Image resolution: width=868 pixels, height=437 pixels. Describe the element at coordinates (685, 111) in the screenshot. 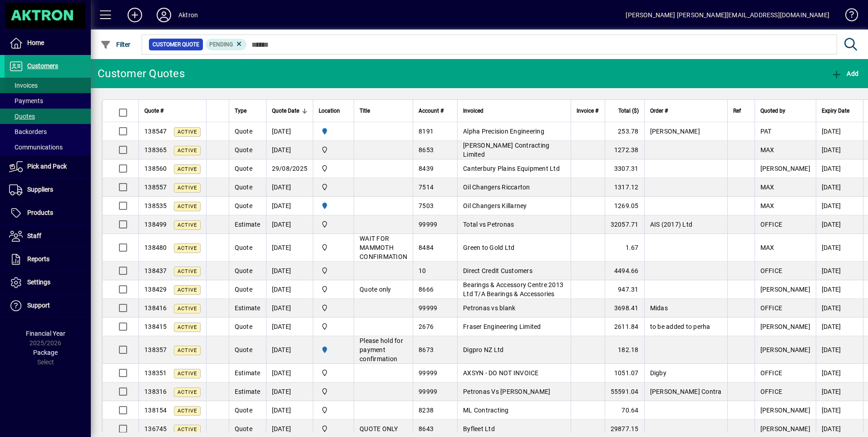

I see `div: Order #` at that location.